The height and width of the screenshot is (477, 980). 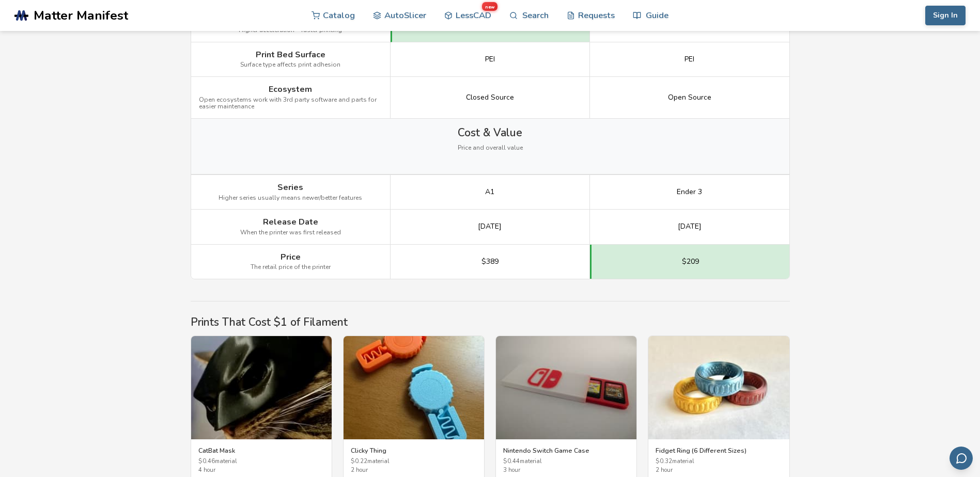 What do you see at coordinates (261, 388) in the screenshot?
I see `img: CatBat Mask` at bounding box center [261, 388].